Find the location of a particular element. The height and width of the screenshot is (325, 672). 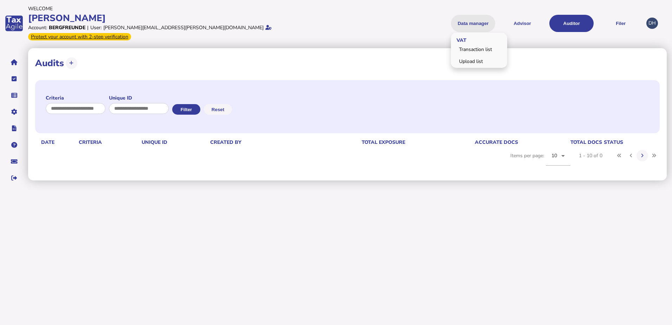

span: 10 is located at coordinates (554, 155).